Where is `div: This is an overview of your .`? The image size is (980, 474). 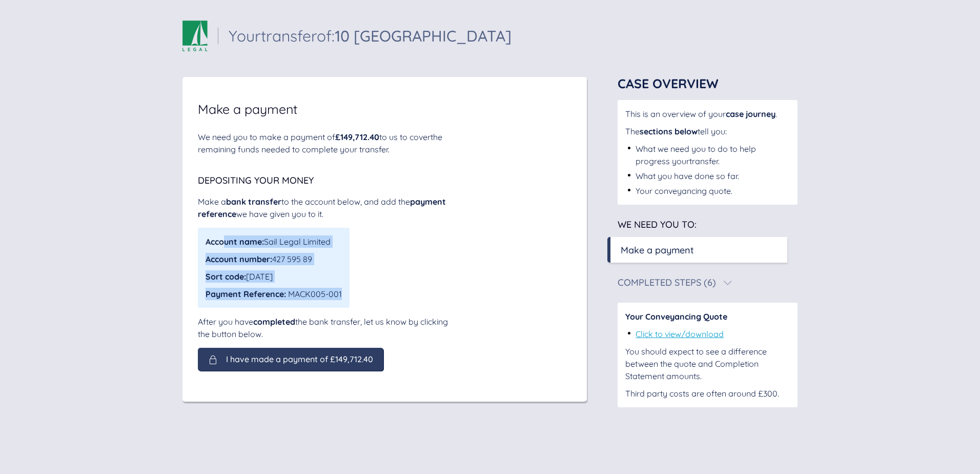 div: This is an overview of your . is located at coordinates (707, 114).